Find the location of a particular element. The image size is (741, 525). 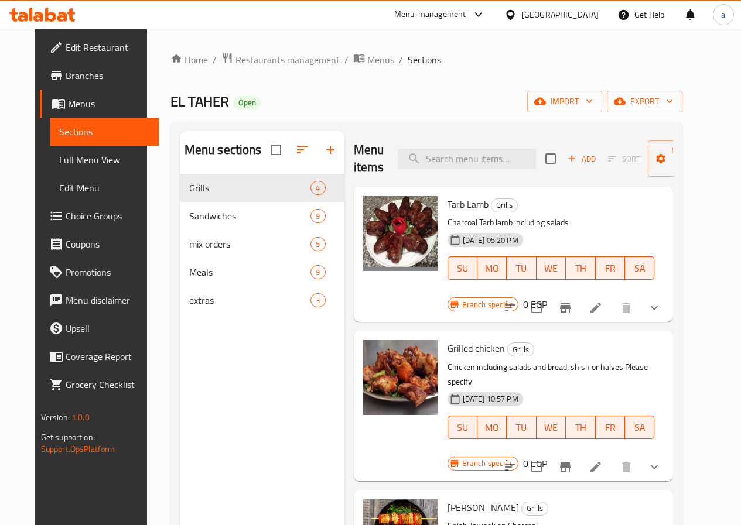

a: Upsell is located at coordinates (99, 329).